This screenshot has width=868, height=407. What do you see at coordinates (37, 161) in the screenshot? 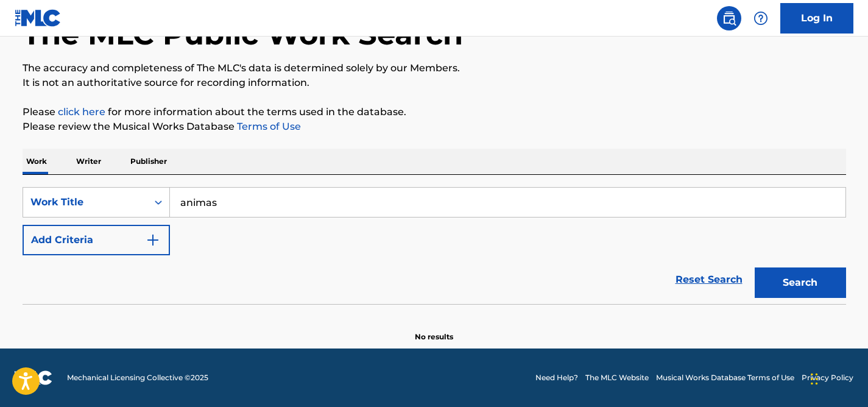
I see `p: Work` at bounding box center [37, 161].